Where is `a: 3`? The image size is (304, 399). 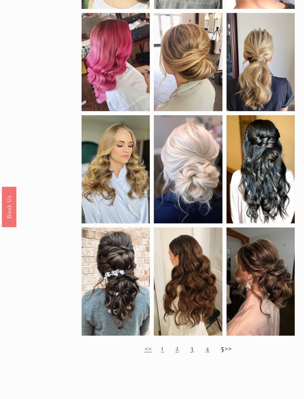 a: 3 is located at coordinates (192, 348).